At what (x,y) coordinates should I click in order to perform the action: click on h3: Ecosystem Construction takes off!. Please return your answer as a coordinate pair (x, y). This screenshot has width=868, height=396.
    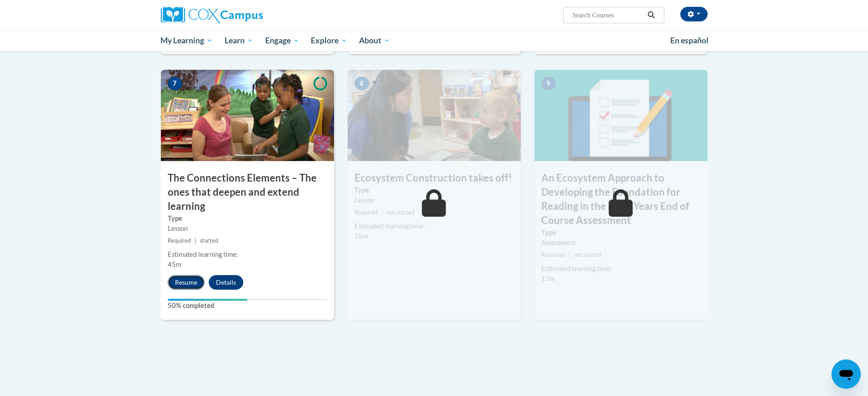
    Looking at the image, I should click on (434, 178).